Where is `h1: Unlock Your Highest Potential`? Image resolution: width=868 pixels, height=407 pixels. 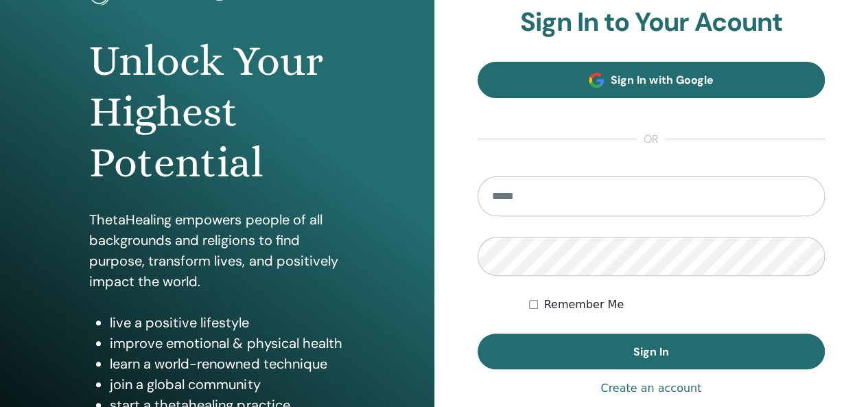 h1: Unlock Your Highest Potential is located at coordinates (217, 112).